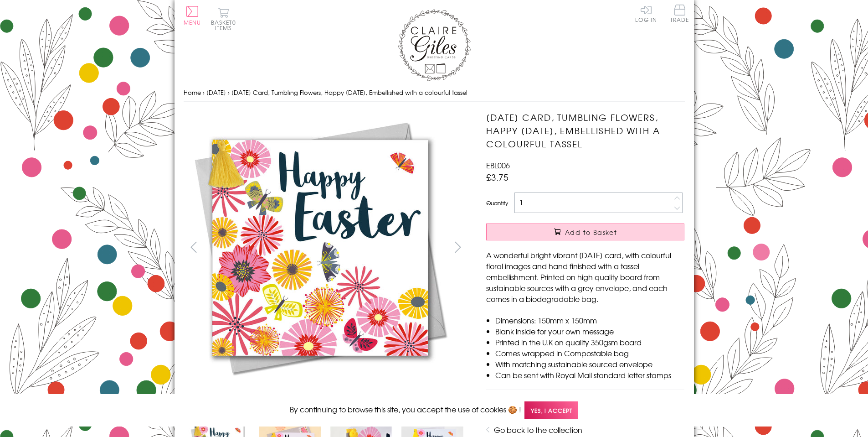  I want to click on label: Quantity, so click(497, 203).